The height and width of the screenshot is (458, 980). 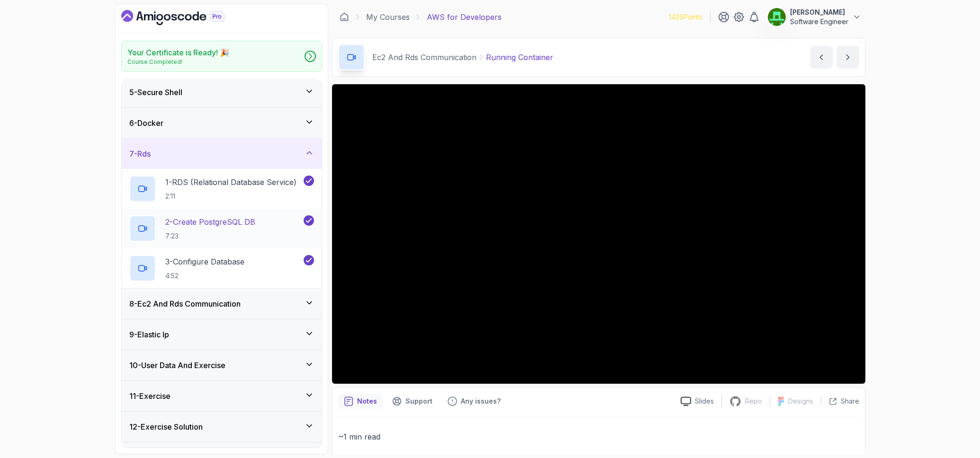 What do you see at coordinates (685, 17) in the screenshot?
I see `p: 1426 Points` at bounding box center [685, 17].